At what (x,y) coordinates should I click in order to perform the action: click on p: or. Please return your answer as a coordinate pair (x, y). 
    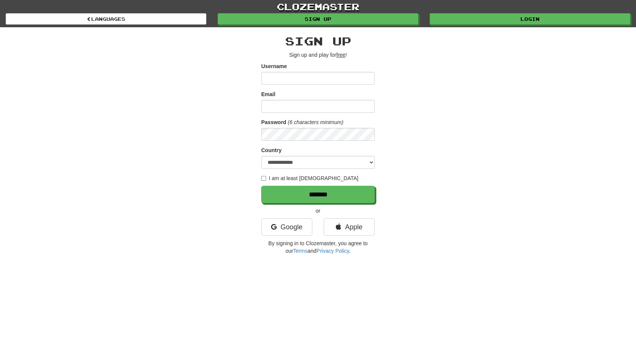
    Looking at the image, I should click on (318, 211).